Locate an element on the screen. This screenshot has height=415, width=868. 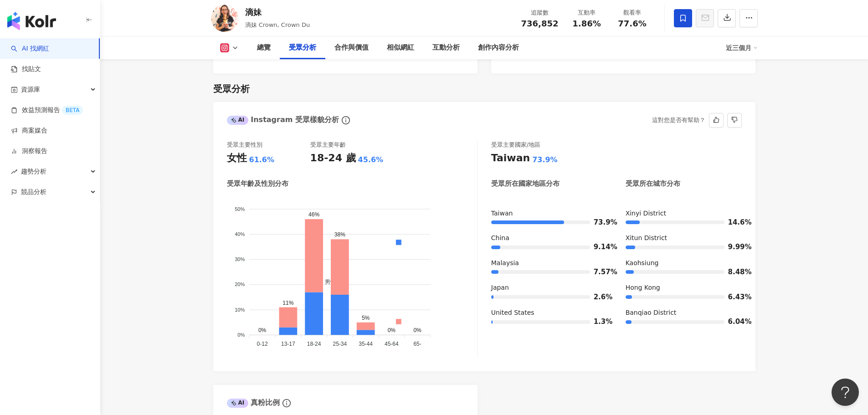
tspan: 20% is located at coordinates (240, 284).